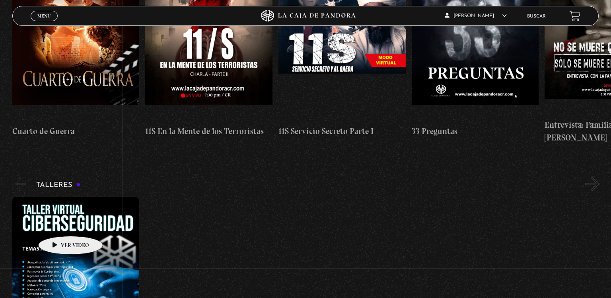 The width and height of the screenshot is (611, 298). What do you see at coordinates (209, 131) in the screenshot?
I see `h4: 11S En la Mente de los Terroristas` at bounding box center [209, 131].